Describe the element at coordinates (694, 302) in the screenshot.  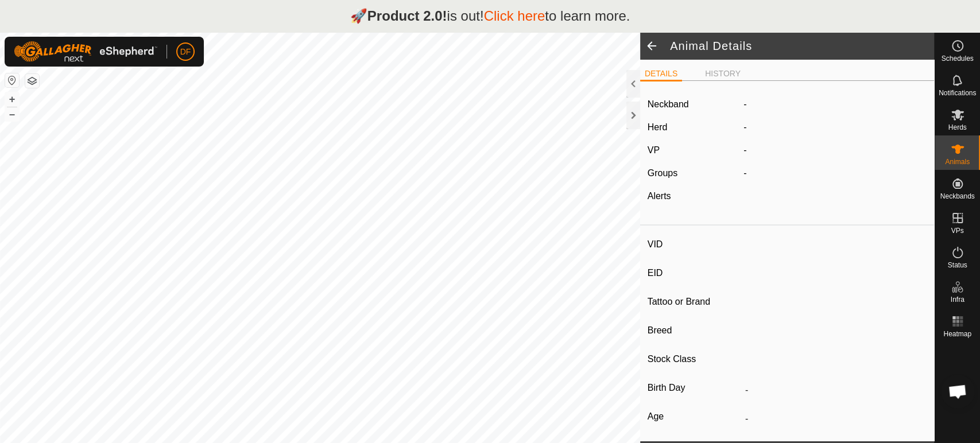
I see `label: Tattoo or Brand` at that location.